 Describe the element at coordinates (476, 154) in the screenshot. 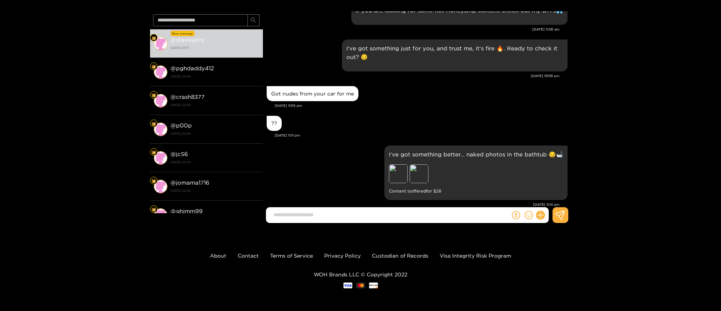

I see `p: I’ve got something better… naked photos in the bathtub 😏🛁` at that location.